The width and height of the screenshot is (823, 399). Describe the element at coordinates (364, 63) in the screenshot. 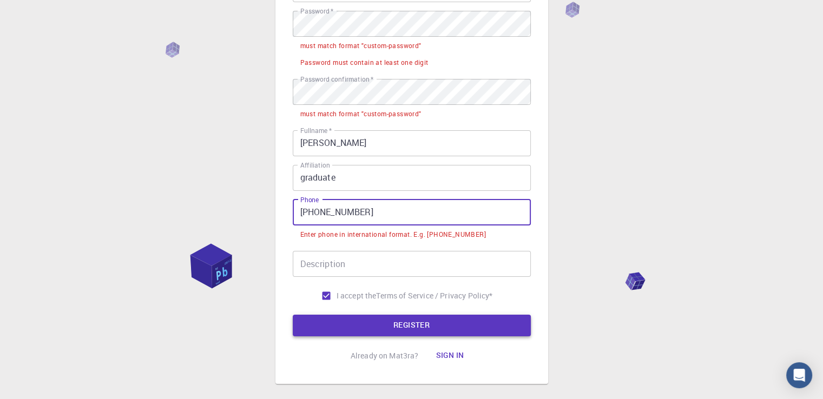

I see `div: Password must contain at least one digit` at that location.